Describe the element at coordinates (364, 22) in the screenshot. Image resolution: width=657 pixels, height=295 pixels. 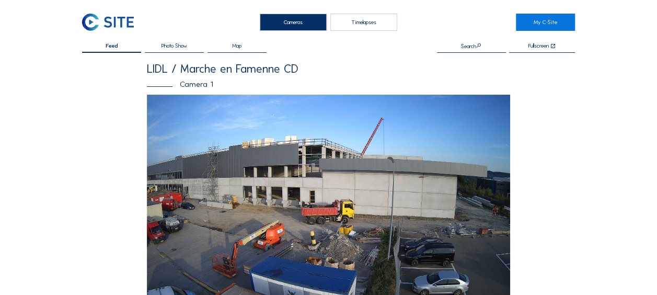
I see `div: Timelapses` at that location.